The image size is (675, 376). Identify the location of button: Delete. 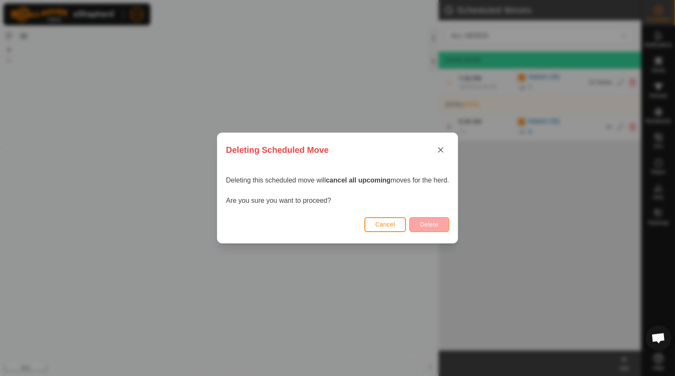
(429, 225).